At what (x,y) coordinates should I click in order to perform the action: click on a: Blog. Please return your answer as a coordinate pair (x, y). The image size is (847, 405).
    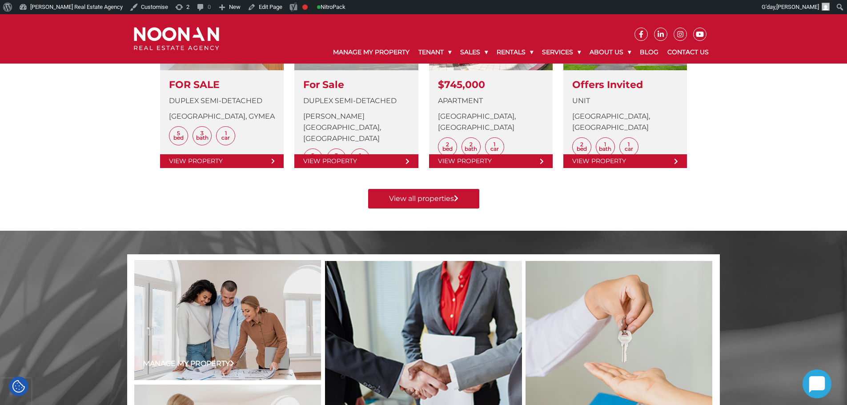
    Looking at the image, I should click on (649, 52).